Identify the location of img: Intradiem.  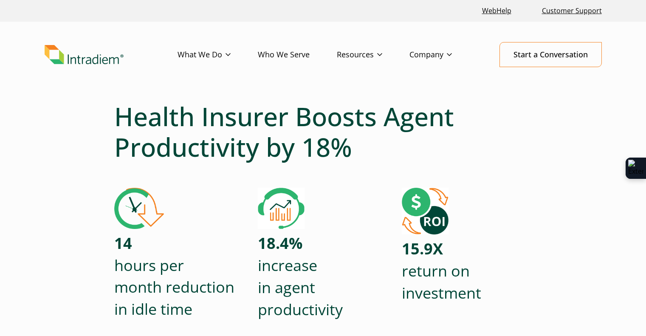
(84, 55).